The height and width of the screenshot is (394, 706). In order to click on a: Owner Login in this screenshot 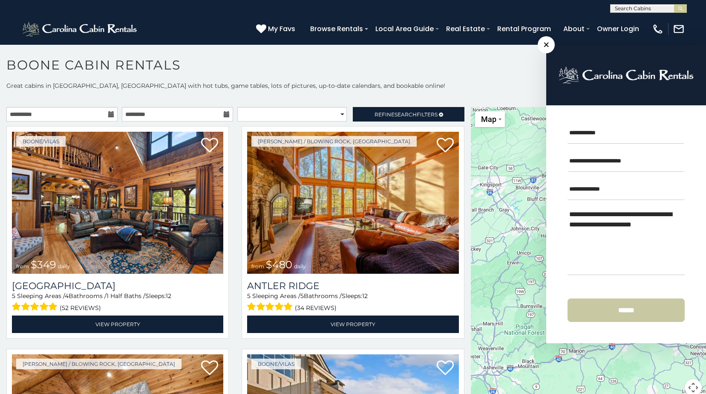, I will do `click(618, 29)`.